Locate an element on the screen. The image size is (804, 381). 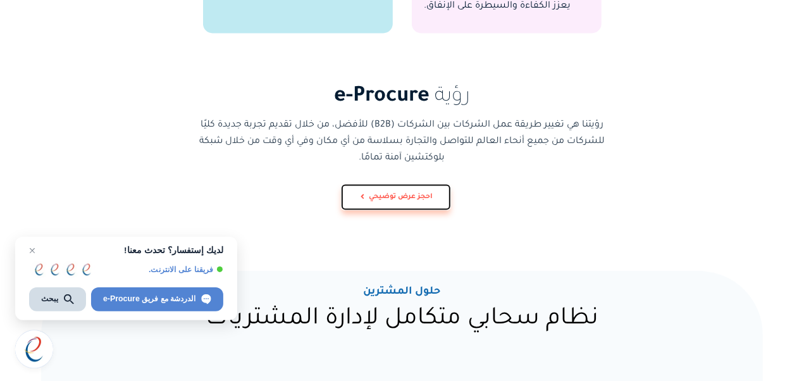
p: نظام سحابي متكامل لإدارة المشتريات is located at coordinates (402, 320).